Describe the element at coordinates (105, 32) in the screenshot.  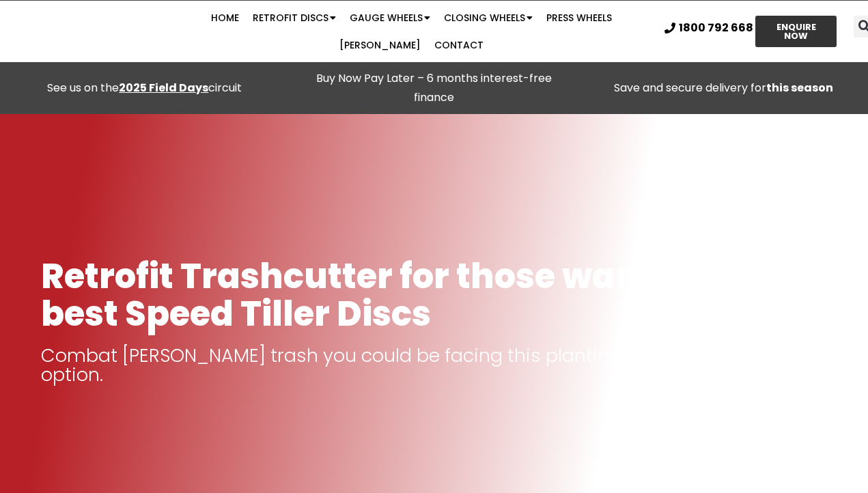
I see `img: Ryan NT logo` at that location.